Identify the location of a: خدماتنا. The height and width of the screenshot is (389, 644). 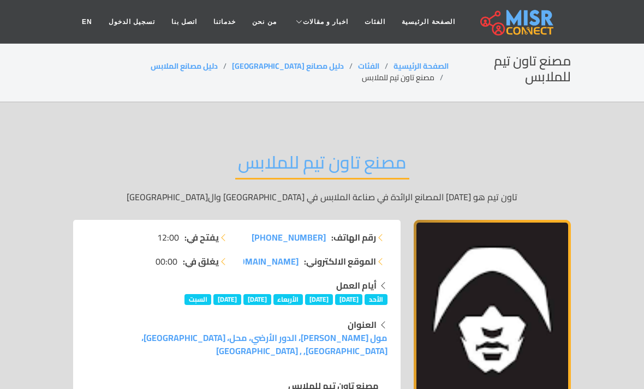
(224, 22).